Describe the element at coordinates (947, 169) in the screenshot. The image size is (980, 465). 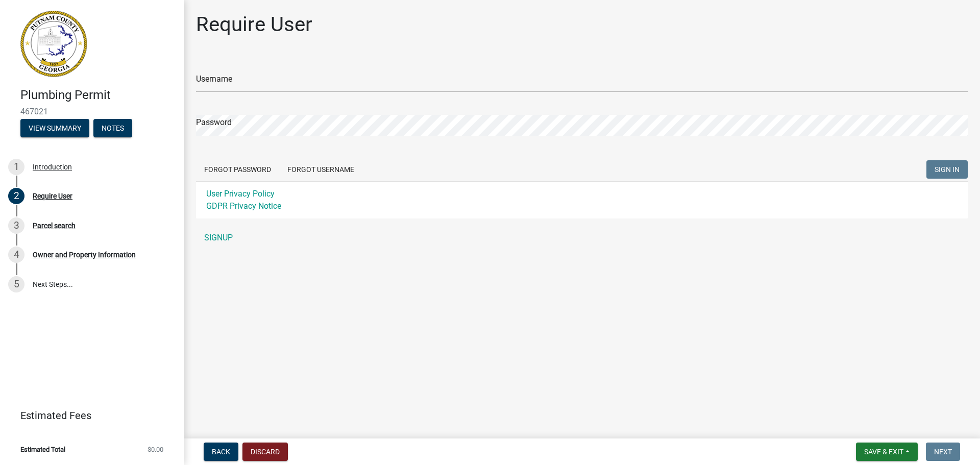
I see `span: SIGN IN` at that location.